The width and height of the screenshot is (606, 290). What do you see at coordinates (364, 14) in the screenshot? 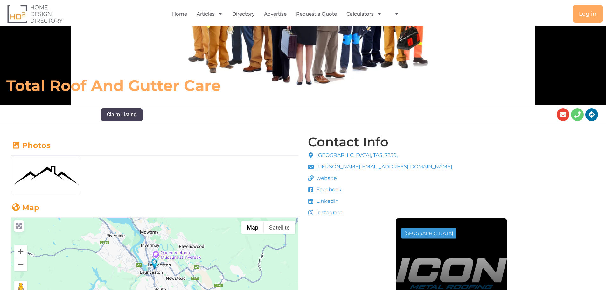
I see `a: Calculators` at bounding box center [364, 14].